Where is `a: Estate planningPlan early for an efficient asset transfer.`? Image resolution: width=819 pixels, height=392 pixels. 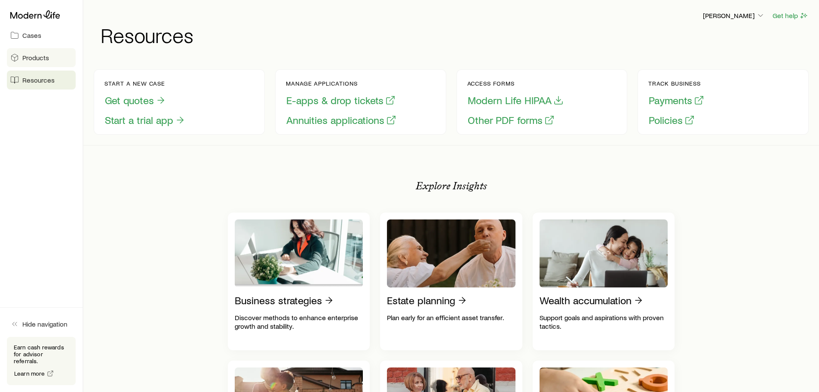 a: Estate planningPlan early for an efficient asset transfer. is located at coordinates (451, 281).